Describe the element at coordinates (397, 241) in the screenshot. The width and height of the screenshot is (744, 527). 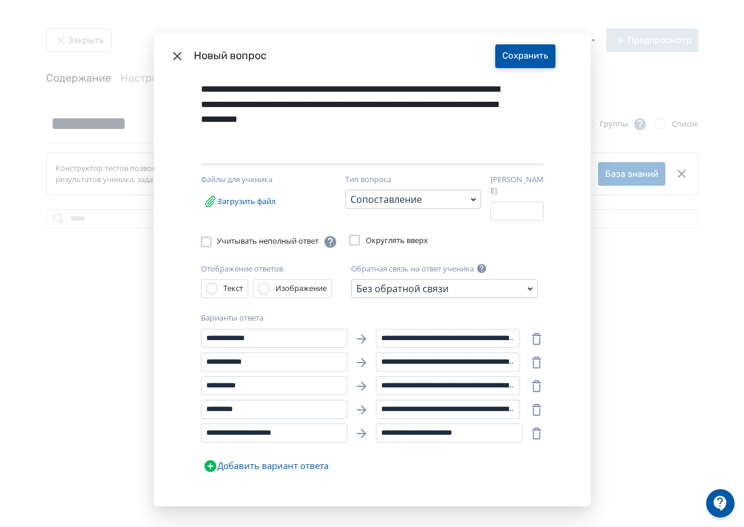
I see `span: Округлять вверх` at that location.